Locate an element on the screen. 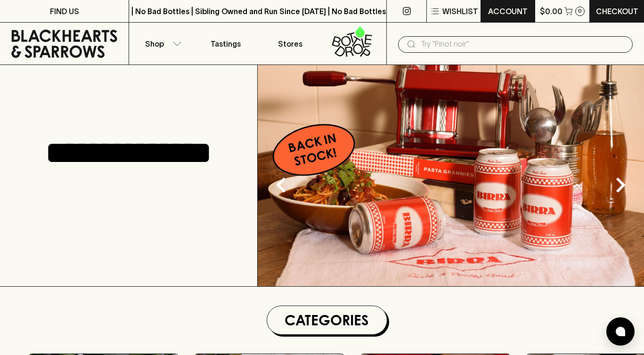  p: ACCOUNT is located at coordinates (508, 12).